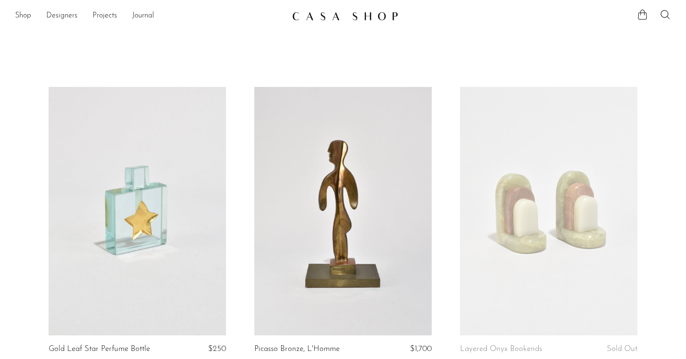 The height and width of the screenshot is (359, 686). I want to click on ul: NEW HEADER MENU, so click(150, 16).